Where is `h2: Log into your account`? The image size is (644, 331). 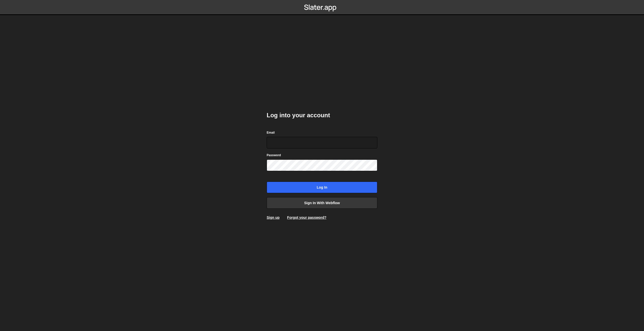 h2: Log into your account is located at coordinates (322, 115).